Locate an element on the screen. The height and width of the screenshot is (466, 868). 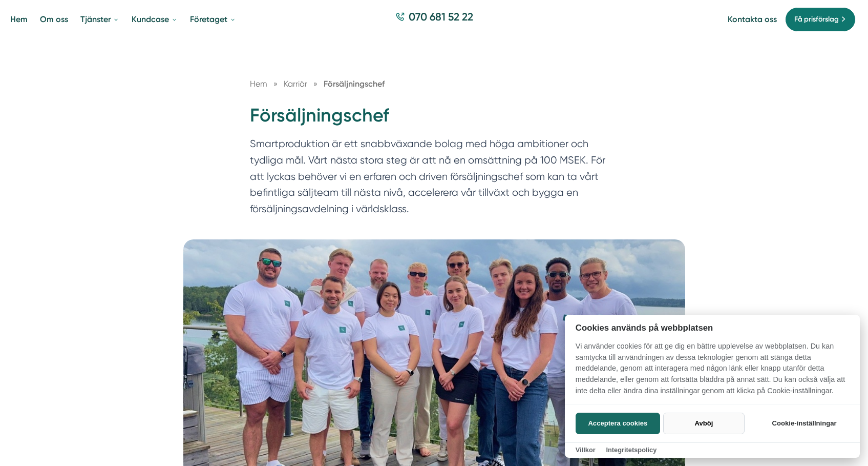
button: Acceptera cookies is located at coordinates (617, 423).